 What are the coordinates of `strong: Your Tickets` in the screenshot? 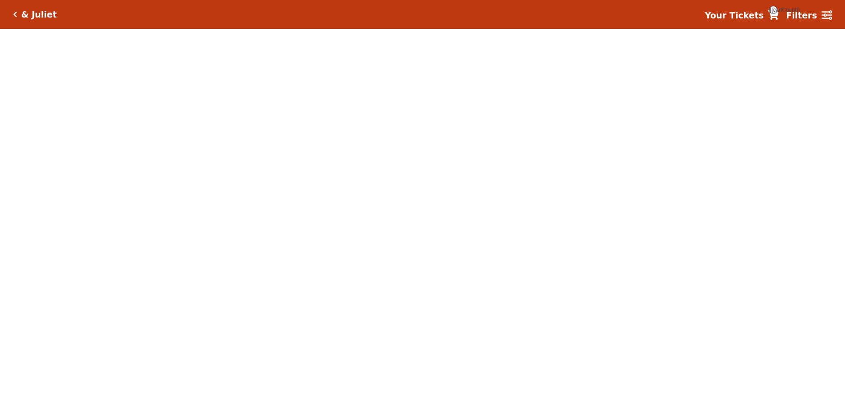 It's located at (734, 15).